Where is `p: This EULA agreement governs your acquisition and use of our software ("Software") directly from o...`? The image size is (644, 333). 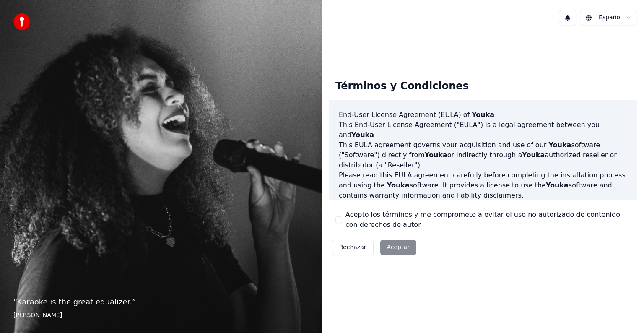 p: This EULA agreement governs your acquisition and use of our software ("Software") directly from o... is located at coordinates (483, 155).